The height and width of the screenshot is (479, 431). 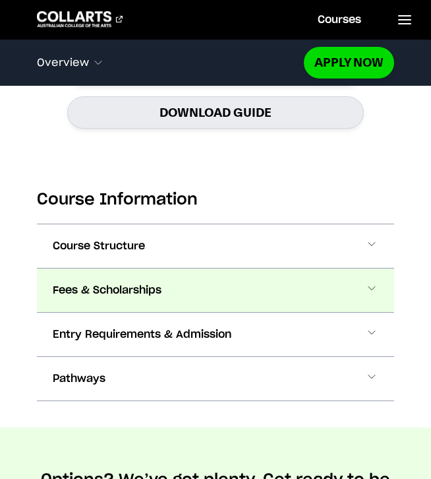 I want to click on div: Go to homepage, so click(x=80, y=19).